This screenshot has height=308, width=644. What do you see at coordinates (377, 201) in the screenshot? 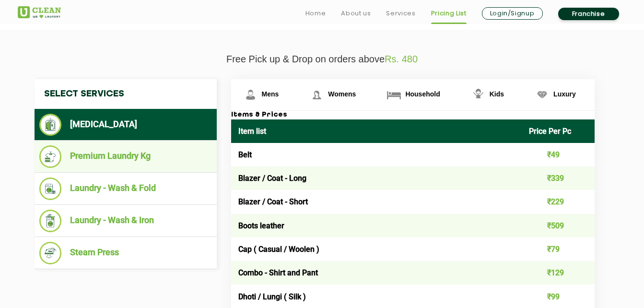
I see `td: Blazer / Coat - Short` at bounding box center [377, 201].